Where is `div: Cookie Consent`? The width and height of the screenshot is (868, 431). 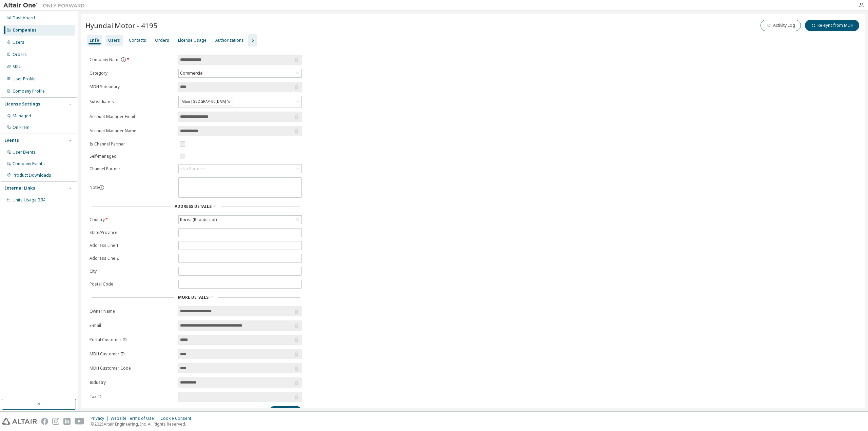
div: Cookie Consent is located at coordinates (178, 419).